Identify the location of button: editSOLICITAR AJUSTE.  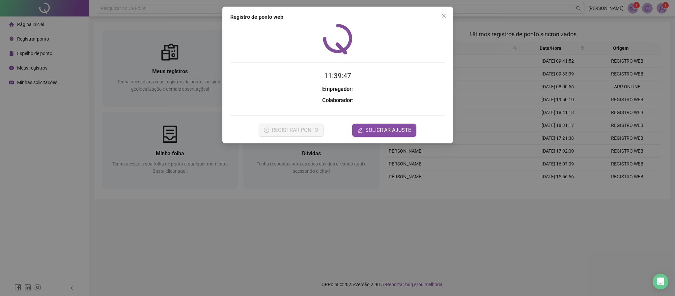
(384, 130).